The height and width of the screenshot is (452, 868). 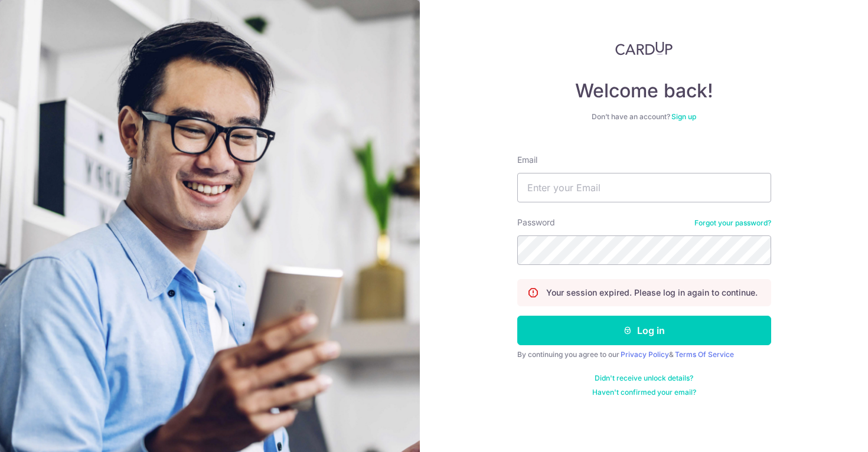 What do you see at coordinates (705, 354) in the screenshot?
I see `a: Terms Of Service` at bounding box center [705, 354].